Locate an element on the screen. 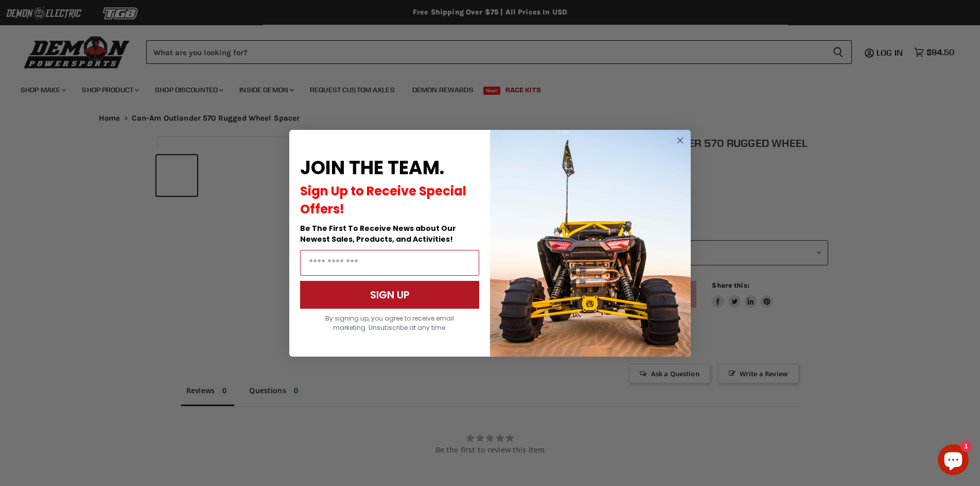 Image resolution: width=980 pixels, height=486 pixels. button: SIGN UP is located at coordinates (390, 295).